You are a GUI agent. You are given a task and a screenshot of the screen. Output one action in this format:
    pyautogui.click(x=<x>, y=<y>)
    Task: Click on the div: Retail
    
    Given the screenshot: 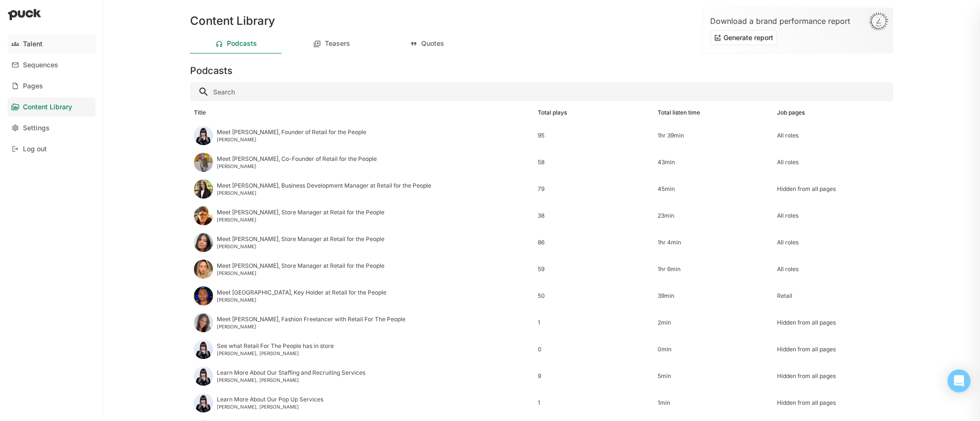 What is the action you would take?
    pyautogui.click(x=833, y=296)
    